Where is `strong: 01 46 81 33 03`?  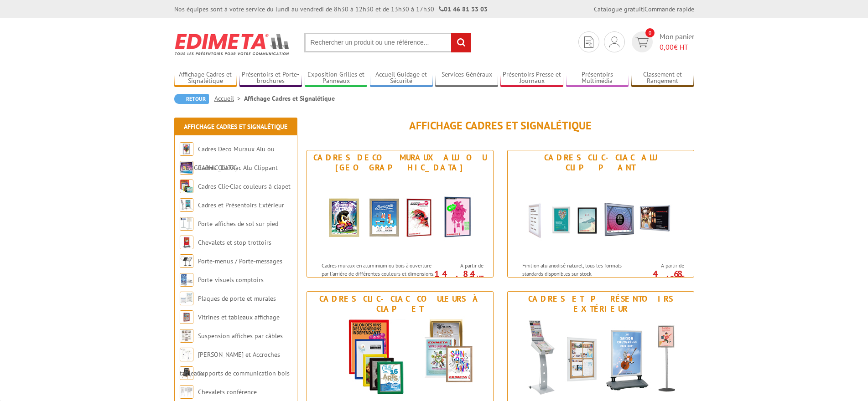
strong: 01 46 81 33 03 is located at coordinates (463, 9).